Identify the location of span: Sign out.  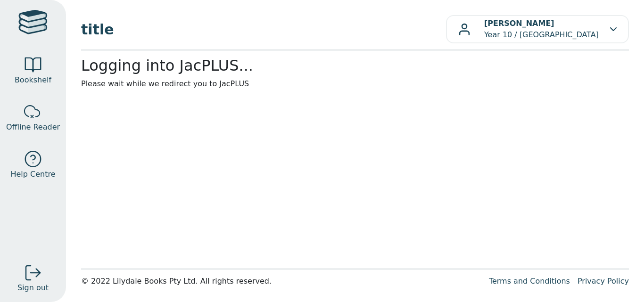
(33, 287).